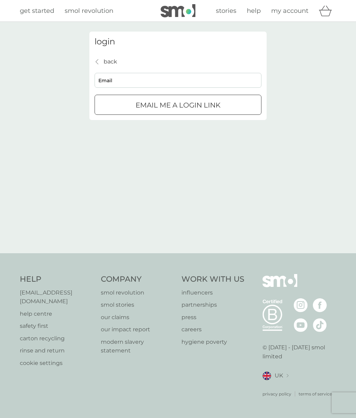 The height and width of the screenshot is (418, 356). I want to click on button: Email me a login link, so click(178, 105).